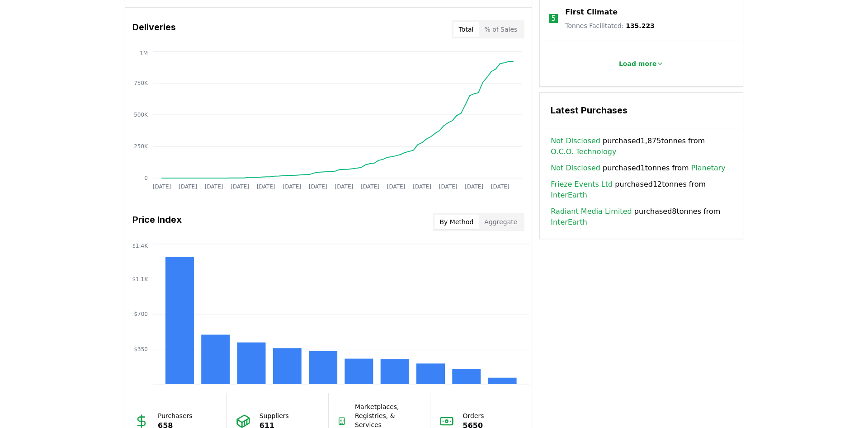  I want to click on tspan: 500K, so click(141, 115).